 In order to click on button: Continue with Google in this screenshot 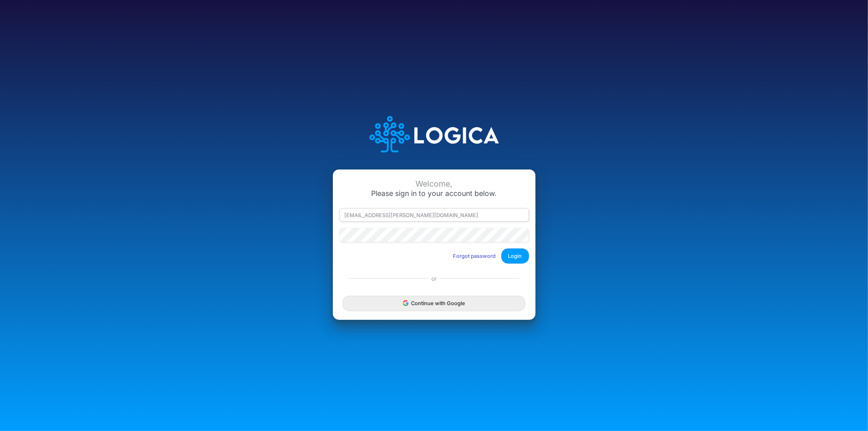, I will do `click(434, 303)`.